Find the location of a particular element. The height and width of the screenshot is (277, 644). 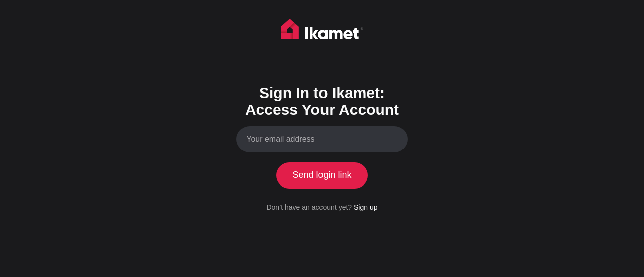

input: Your email address is located at coordinates (322, 139).